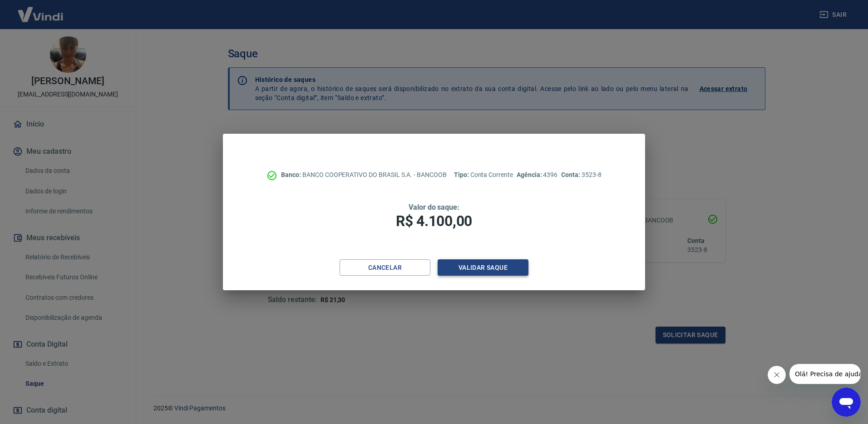 The height and width of the screenshot is (424, 868). I want to click on p: BANCO COOPERATIVO DO BRASIL S.A. - BANCOOB, so click(364, 175).